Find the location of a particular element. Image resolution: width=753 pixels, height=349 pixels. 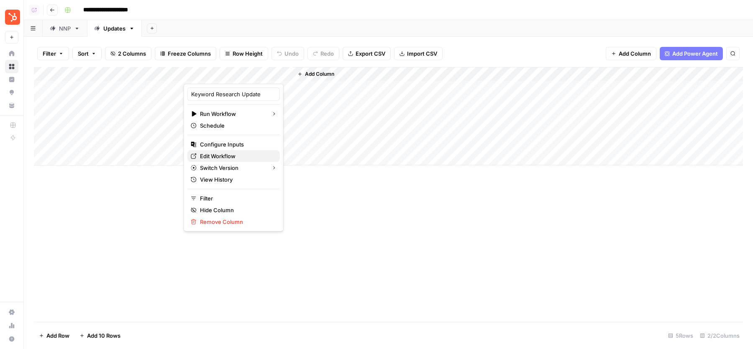

span: Freeze Columns is located at coordinates (189, 54).